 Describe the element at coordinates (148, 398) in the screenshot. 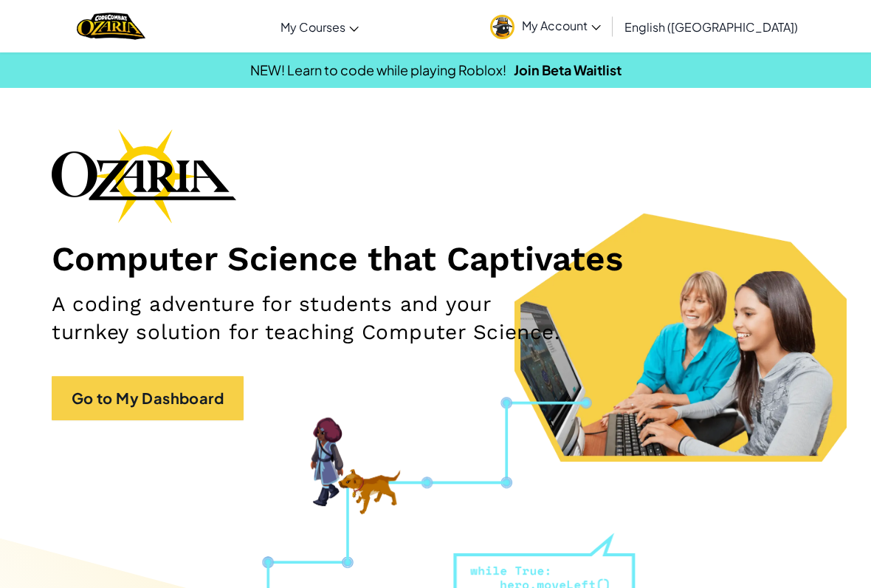

I see `a: Go to My Dashboard` at that location.